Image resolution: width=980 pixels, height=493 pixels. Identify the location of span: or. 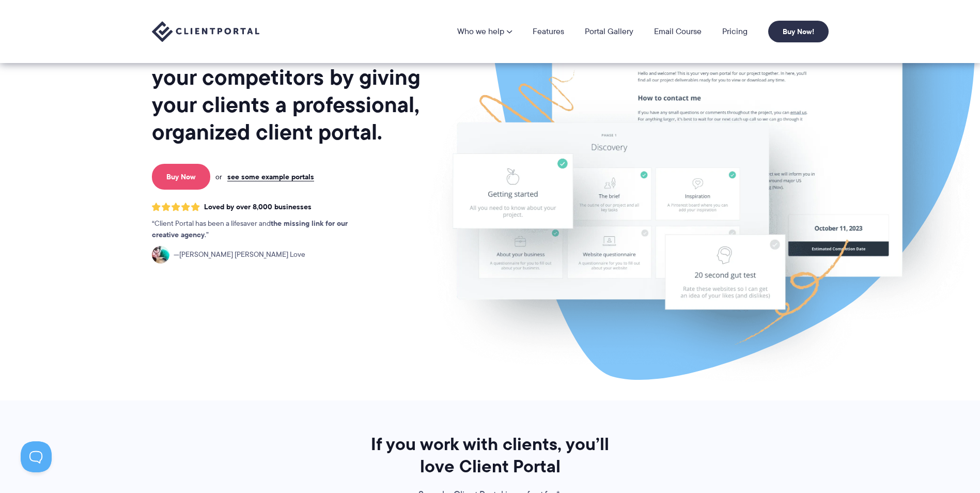
(219, 176).